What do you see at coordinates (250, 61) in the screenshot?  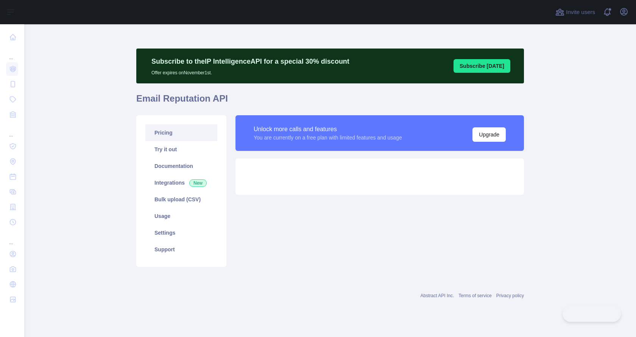 I see `p: Subscribe to the IP Intelligence API for a special 30 % discount` at bounding box center [250, 61].